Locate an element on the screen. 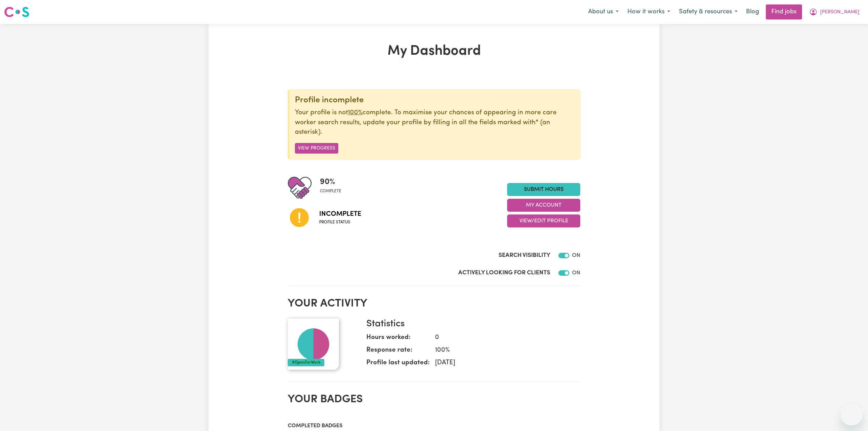 This screenshot has height=431, width=868. button: View Progress is located at coordinates (316, 148).